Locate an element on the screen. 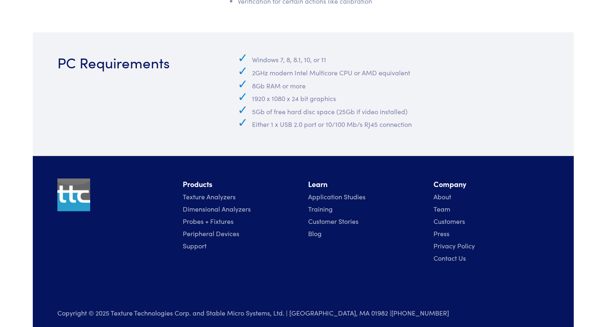 This screenshot has width=606, height=327. li: 8Gb RAM or more is located at coordinates (393, 85).